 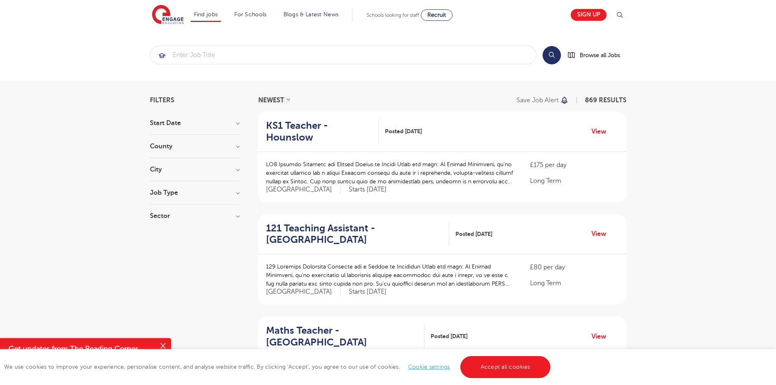 What do you see at coordinates (206, 14) in the screenshot?
I see `a: Find jobs` at bounding box center [206, 14].